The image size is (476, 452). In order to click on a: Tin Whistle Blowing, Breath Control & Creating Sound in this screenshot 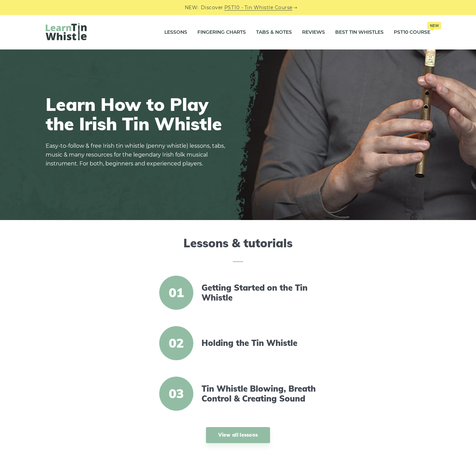, I will do `click(260, 394)`.